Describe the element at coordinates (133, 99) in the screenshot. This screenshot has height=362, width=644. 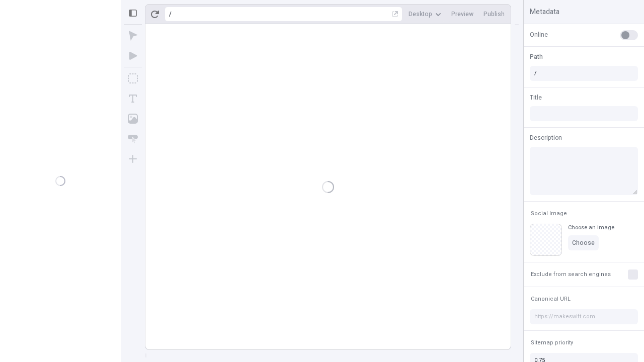
I see `button: Text` at that location.